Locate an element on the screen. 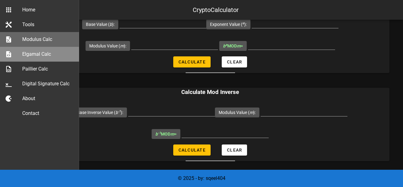  div: CryptoCalculator is located at coordinates (215, 10).